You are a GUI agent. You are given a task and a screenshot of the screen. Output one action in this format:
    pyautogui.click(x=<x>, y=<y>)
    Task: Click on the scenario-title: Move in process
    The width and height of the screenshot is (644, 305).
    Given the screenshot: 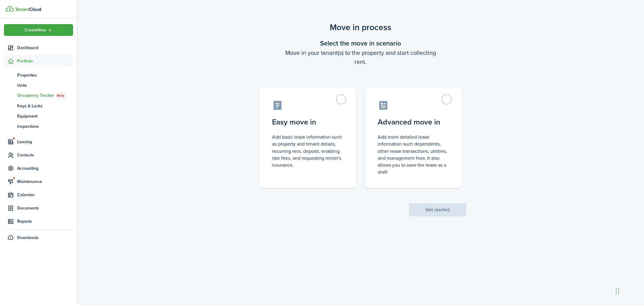 What is the action you would take?
    pyautogui.click(x=360, y=27)
    